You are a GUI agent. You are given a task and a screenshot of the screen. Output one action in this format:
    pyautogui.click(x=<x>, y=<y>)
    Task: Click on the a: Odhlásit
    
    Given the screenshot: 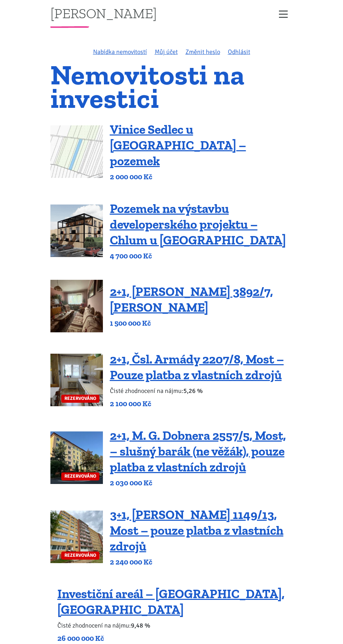 What is the action you would take?
    pyautogui.click(x=239, y=52)
    